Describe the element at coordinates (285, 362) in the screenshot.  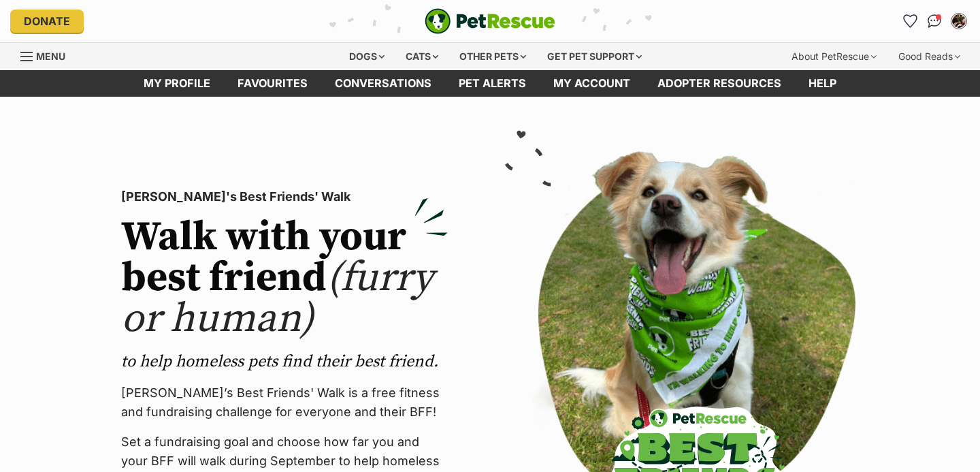
I see `p: to help homeless pets find their best friend.` at that location.